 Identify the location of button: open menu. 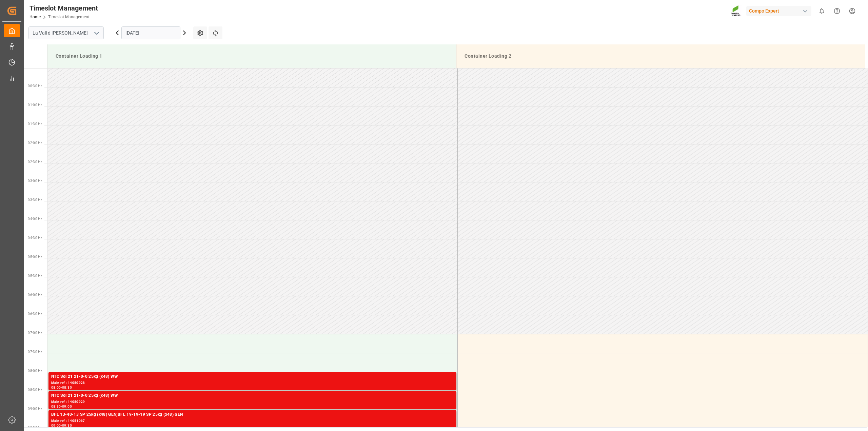
(96, 33).